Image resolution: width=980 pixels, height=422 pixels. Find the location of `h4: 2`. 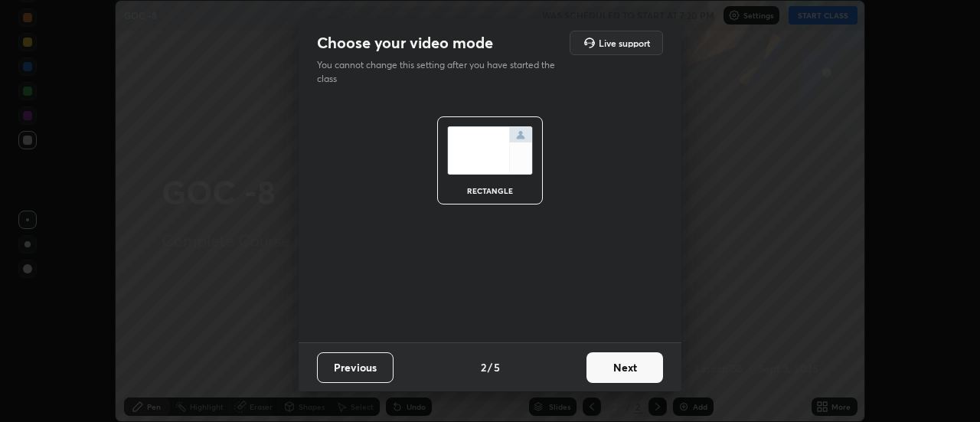

h4: 2 is located at coordinates (483, 367).